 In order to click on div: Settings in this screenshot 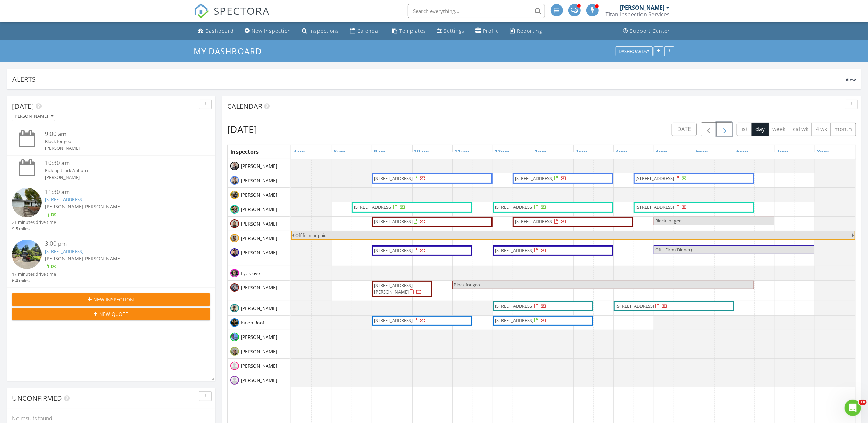, I will do `click(454, 30)`.